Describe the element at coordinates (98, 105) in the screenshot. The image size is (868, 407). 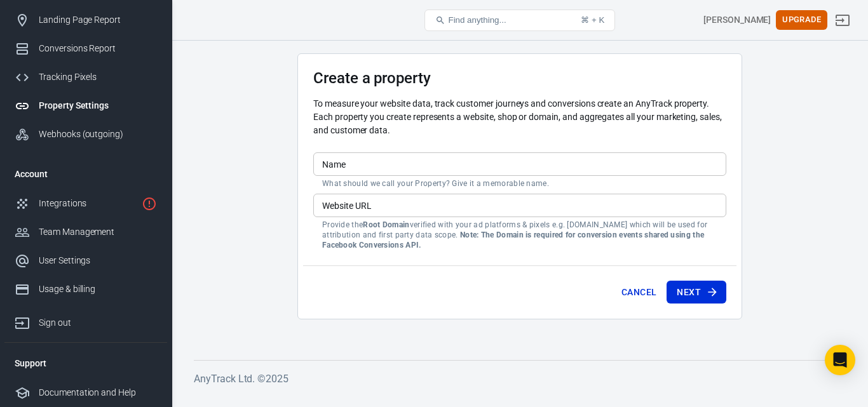
I see `div: Property Settings` at that location.